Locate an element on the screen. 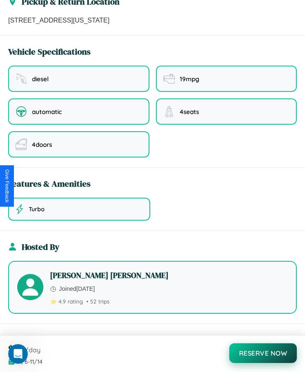 Image resolution: width=305 pixels, height=372 pixels. textarea: Ask a question… is located at coordinates (82, 265).